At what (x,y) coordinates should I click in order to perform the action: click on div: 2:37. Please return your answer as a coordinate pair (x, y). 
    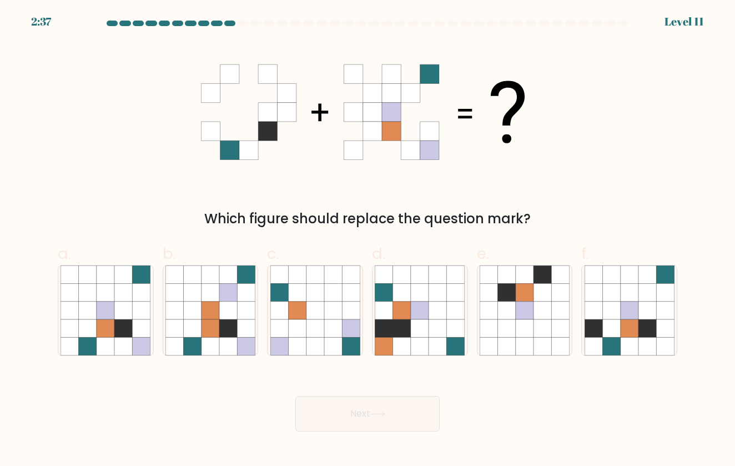
    Looking at the image, I should click on (41, 22).